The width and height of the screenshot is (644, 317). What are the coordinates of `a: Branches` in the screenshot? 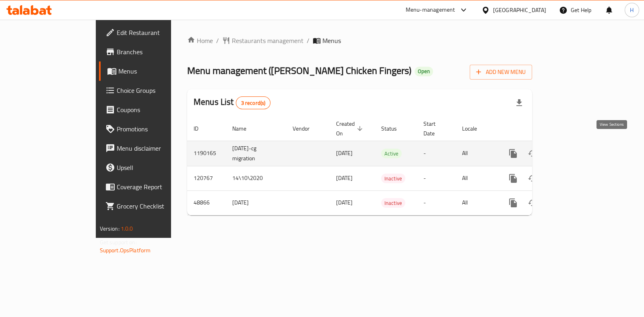 It's located at (151, 52).